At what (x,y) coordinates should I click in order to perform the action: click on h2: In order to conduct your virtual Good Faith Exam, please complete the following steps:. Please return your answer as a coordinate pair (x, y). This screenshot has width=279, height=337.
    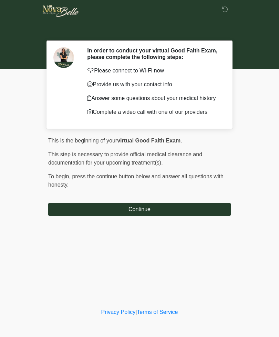
    Looking at the image, I should click on (154, 54).